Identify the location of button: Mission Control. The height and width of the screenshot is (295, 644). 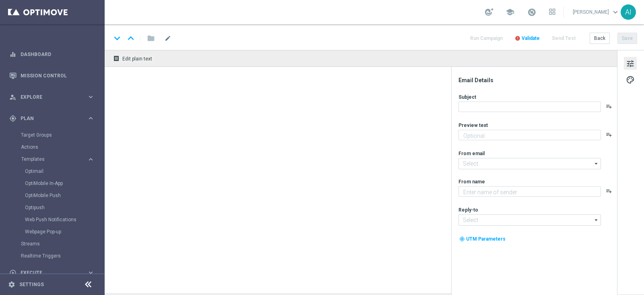
(52, 76).